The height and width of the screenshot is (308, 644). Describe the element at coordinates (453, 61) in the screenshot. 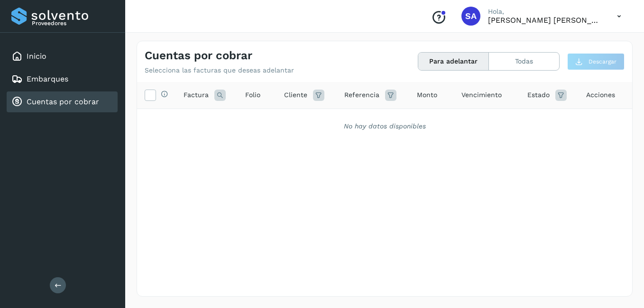

I see `button: Para adelantar` at that location.